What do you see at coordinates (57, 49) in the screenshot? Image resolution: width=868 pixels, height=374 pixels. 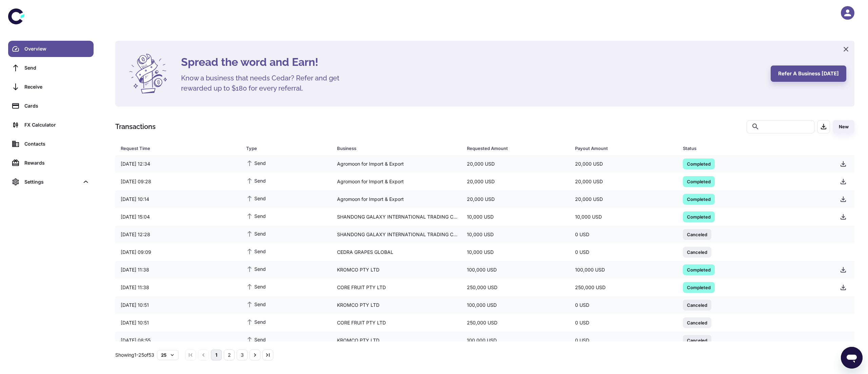 I see `div: Overview` at bounding box center [57, 49].